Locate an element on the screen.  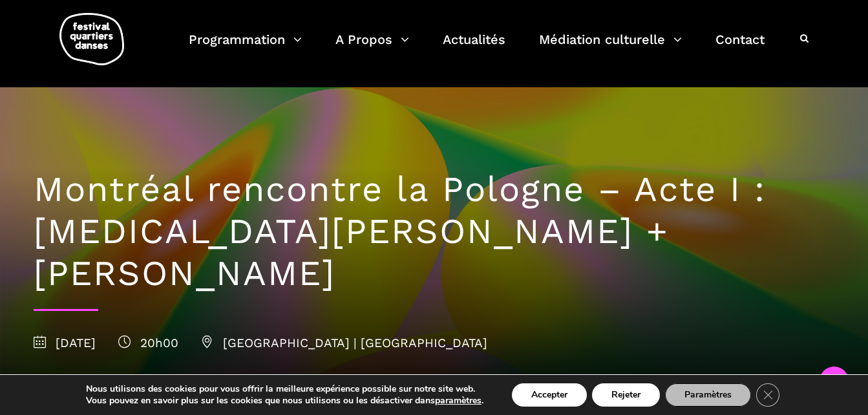
button: Close GDPR Cookie Banner is located at coordinates (767, 395).